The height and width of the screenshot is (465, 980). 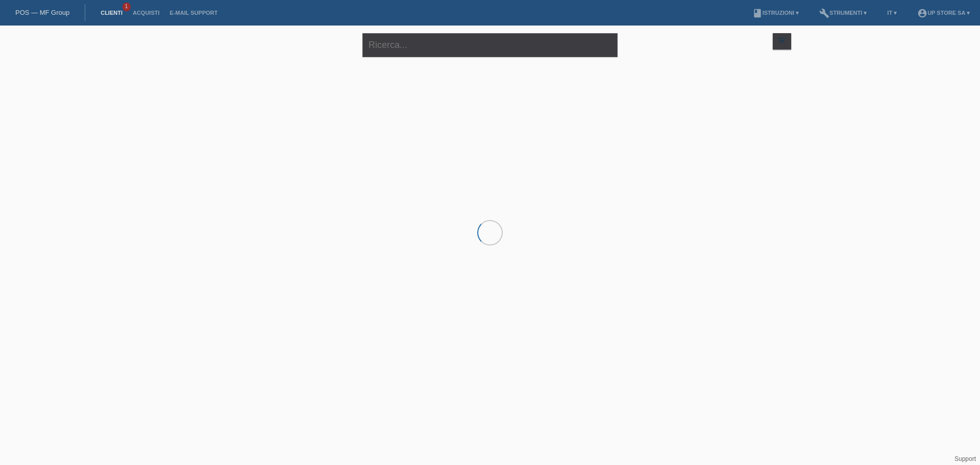 What do you see at coordinates (194, 13) in the screenshot?
I see `a: E-mail Support` at bounding box center [194, 13].